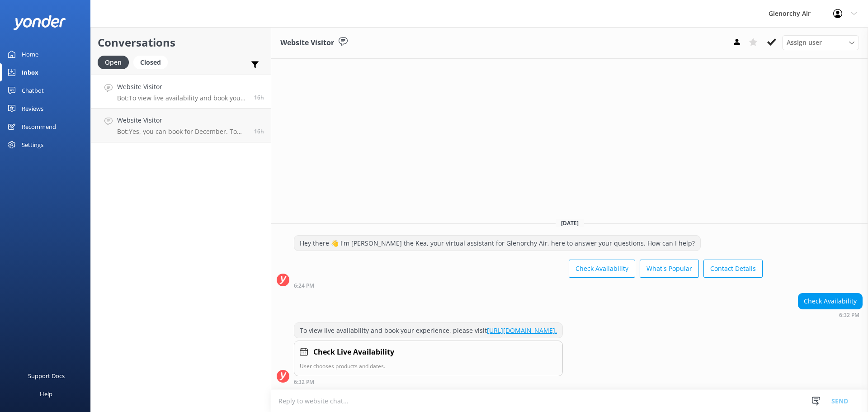  What do you see at coordinates (32, 90) in the screenshot?
I see `div: Chatbot` at bounding box center [32, 90].